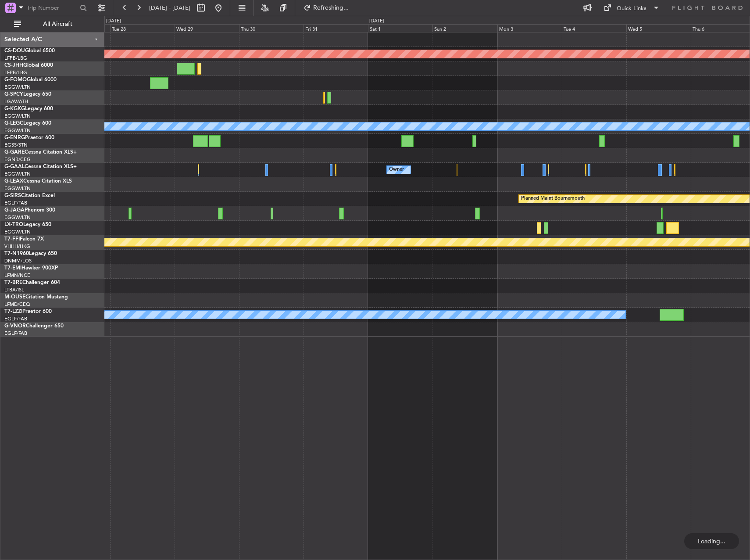 This screenshot has height=560, width=750. Describe the element at coordinates (13, 196) in the screenshot. I see `span: G-SIRS` at that location.